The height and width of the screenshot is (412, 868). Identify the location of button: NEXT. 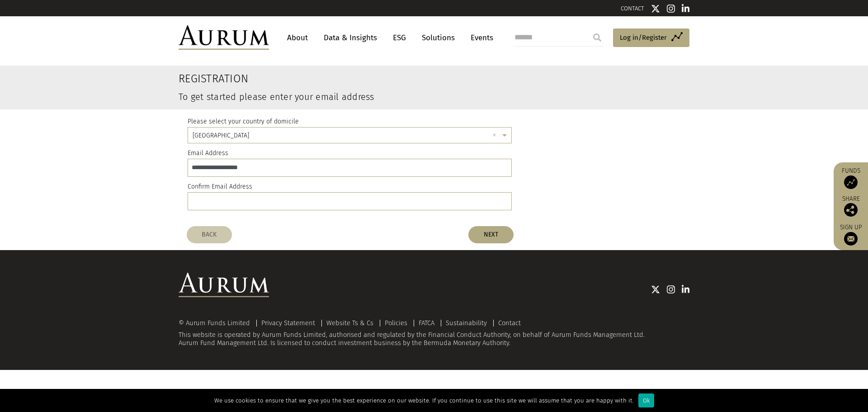
(491, 235).